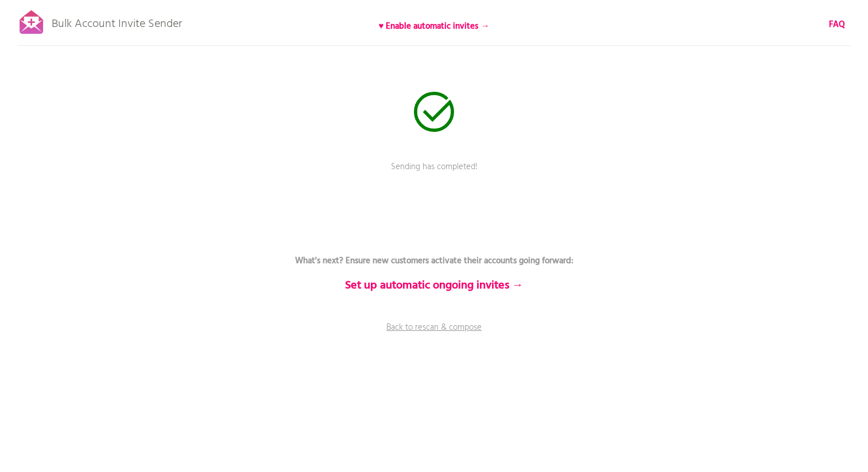  I want to click on a: FAQ, so click(838, 25).